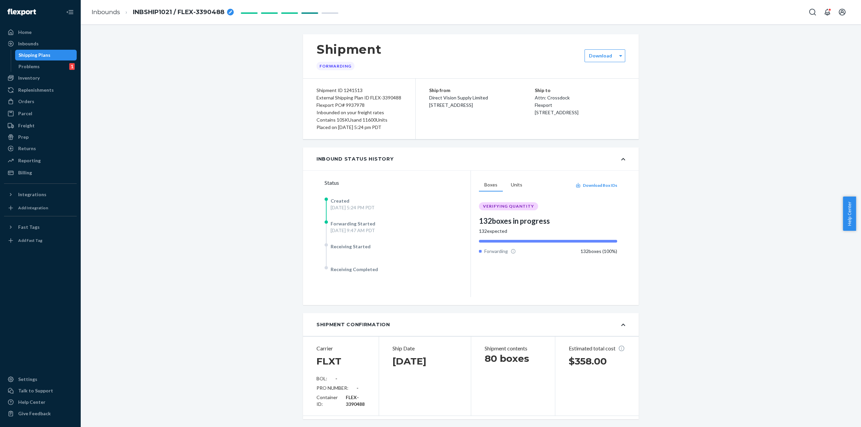 This screenshot has height=427, width=861. I want to click on button: Integrations, so click(40, 195).